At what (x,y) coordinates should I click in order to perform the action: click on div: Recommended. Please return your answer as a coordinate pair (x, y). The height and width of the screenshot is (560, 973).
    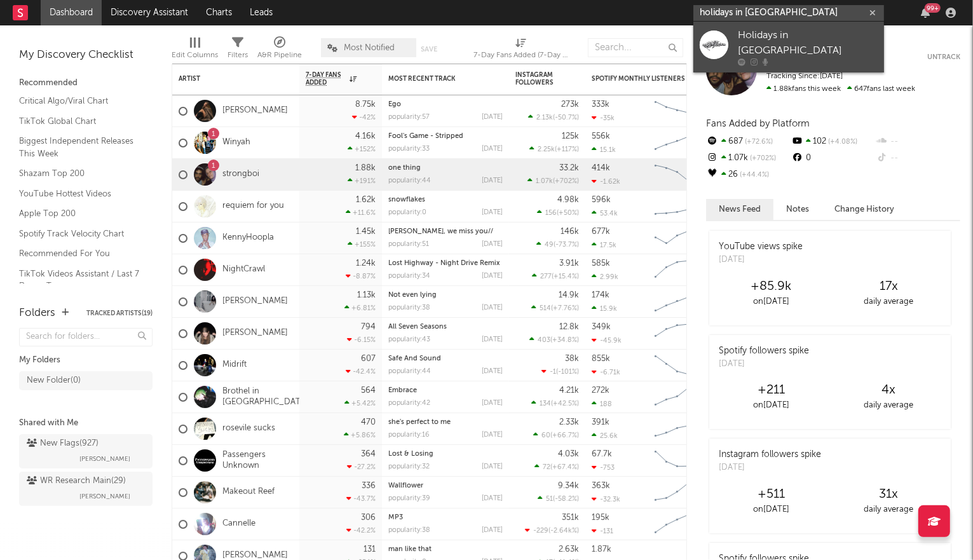
    Looking at the image, I should click on (86, 83).